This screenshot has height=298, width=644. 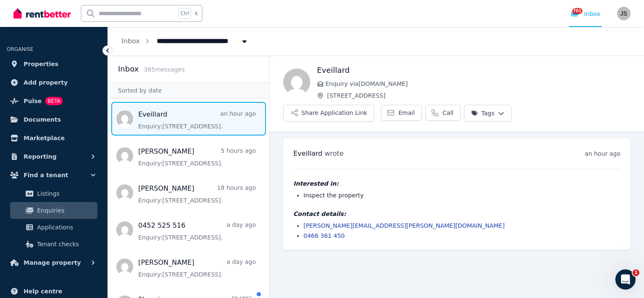 I want to click on span: 385 message s, so click(x=164, y=70).